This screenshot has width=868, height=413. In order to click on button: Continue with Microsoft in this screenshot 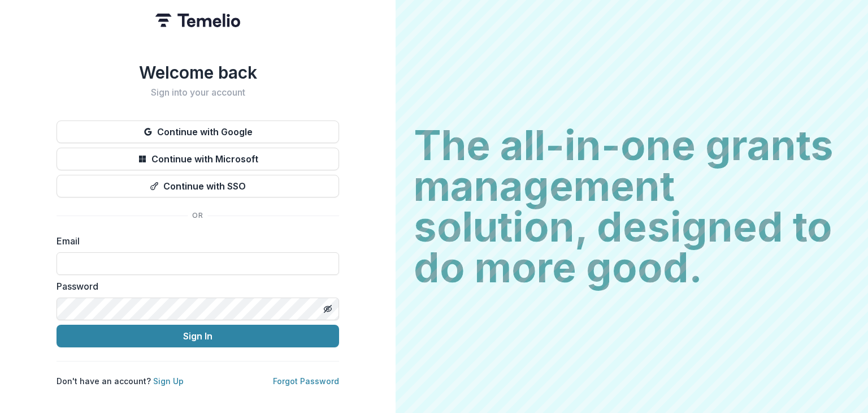, I will do `click(198, 159)`.